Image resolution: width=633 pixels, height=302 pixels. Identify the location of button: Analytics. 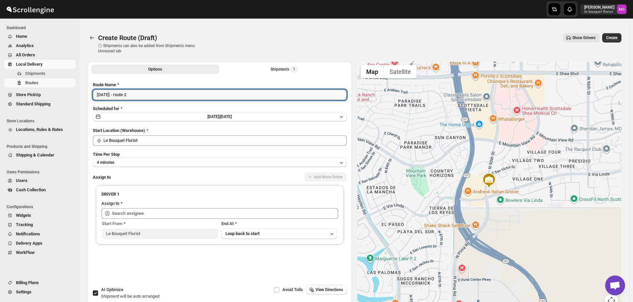
(40, 46).